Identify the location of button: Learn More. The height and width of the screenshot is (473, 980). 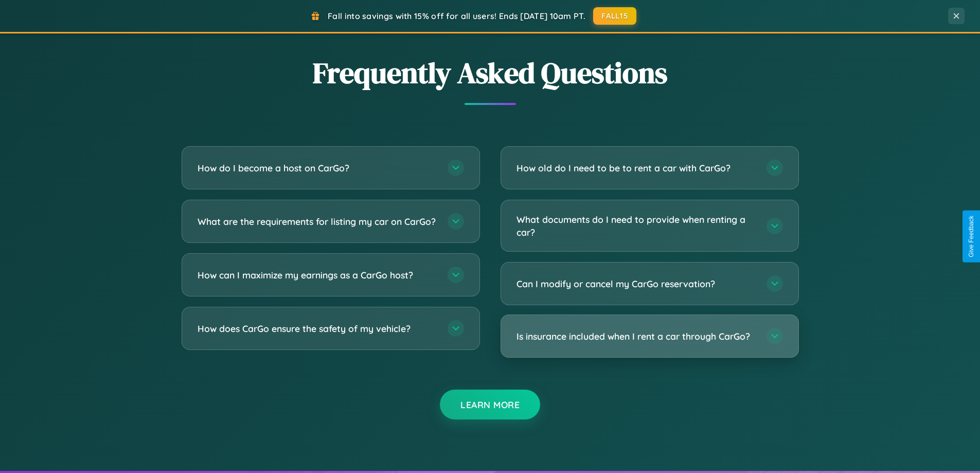
(490, 405).